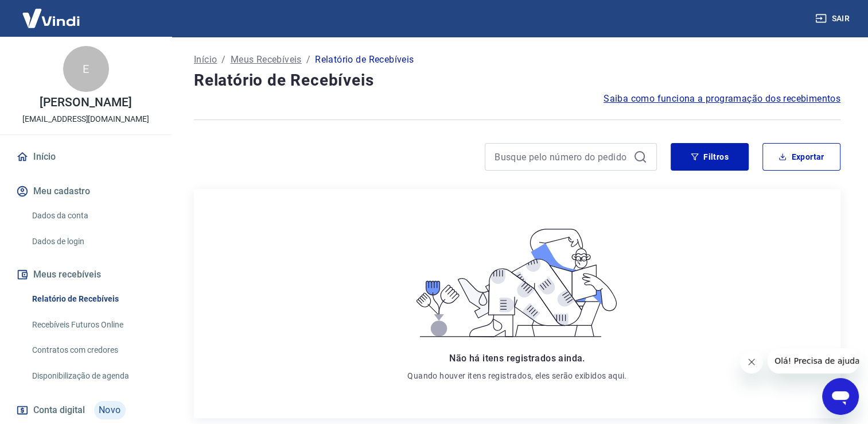 The width and height of the screenshot is (868, 424). I want to click on a: Dados de login, so click(93, 241).